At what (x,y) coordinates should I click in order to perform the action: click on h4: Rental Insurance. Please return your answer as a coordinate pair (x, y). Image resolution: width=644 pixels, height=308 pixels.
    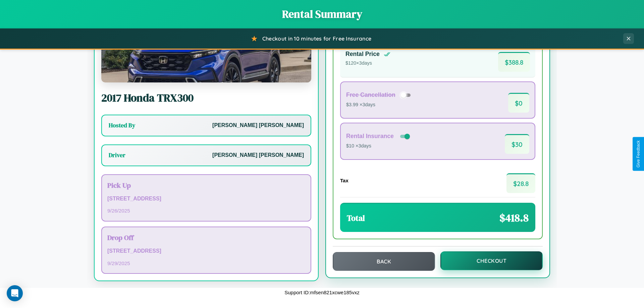
    Looking at the image, I should click on (370, 136).